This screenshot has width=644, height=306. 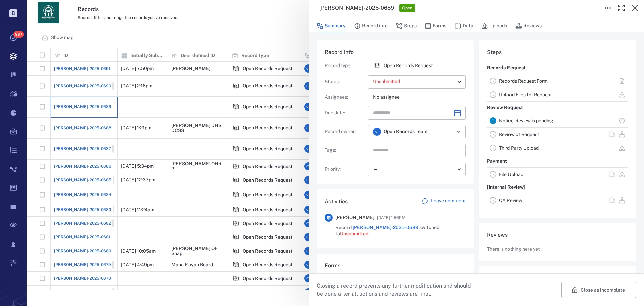 I want to click on div: ReviewsThere is nothing here yet, so click(x=557, y=245).